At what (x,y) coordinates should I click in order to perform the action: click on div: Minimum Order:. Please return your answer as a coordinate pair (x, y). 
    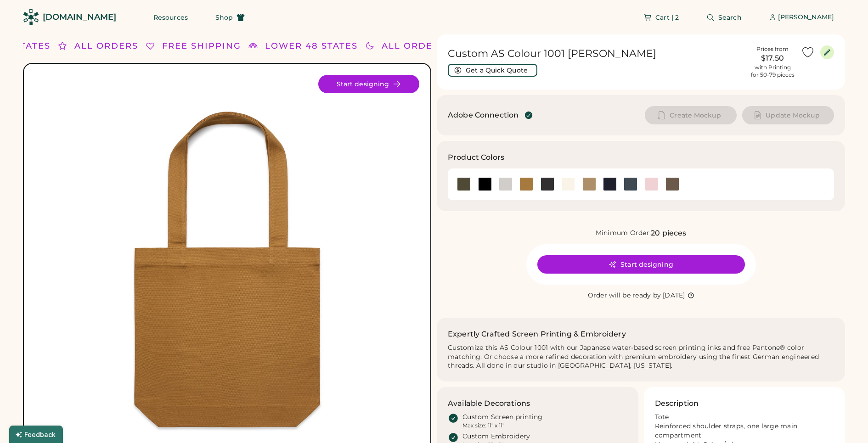
    Looking at the image, I should click on (623, 233).